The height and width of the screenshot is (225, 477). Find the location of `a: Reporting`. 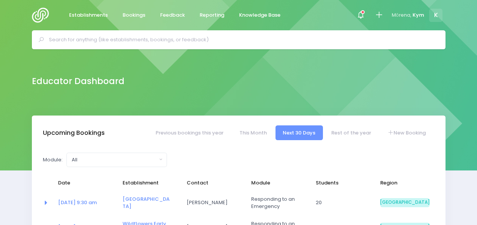

a: Reporting is located at coordinates (212, 15).